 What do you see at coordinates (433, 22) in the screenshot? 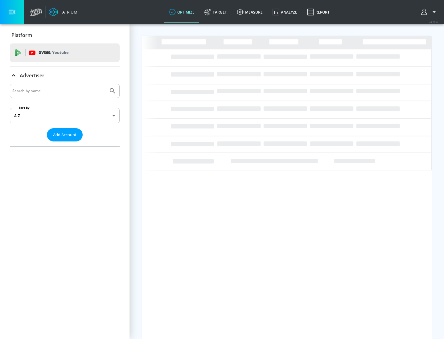
I see `span: v 4.28.0` at bounding box center [433, 22].